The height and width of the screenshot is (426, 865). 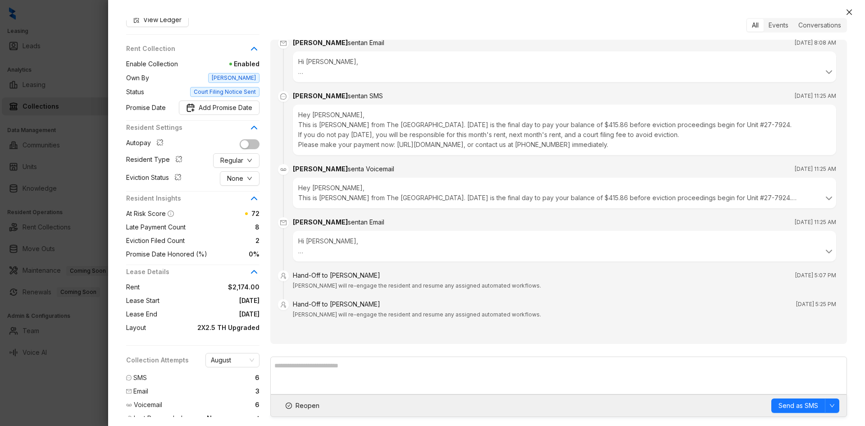 What do you see at coordinates (148, 405) in the screenshot?
I see `span: Voicemail` at bounding box center [148, 405].